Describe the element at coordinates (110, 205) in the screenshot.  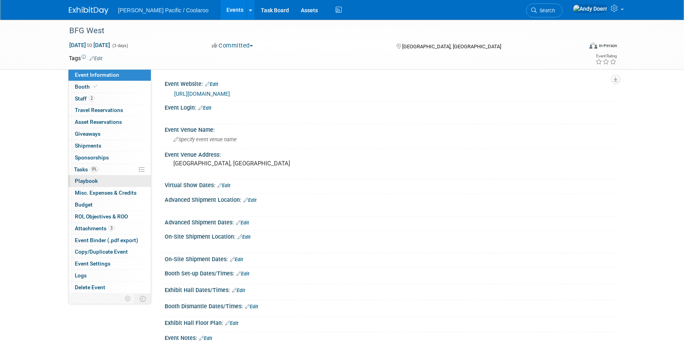
I see `a: Budget` at that location.